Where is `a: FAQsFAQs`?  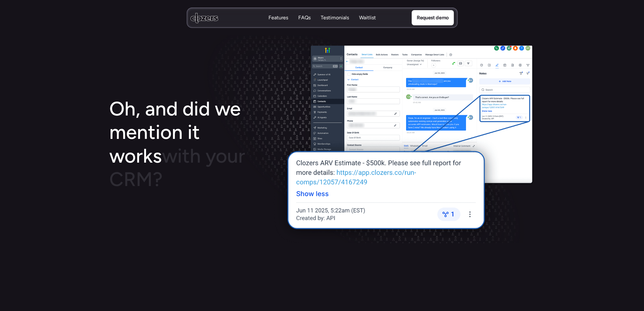 a: FAQsFAQs is located at coordinates (304, 18).